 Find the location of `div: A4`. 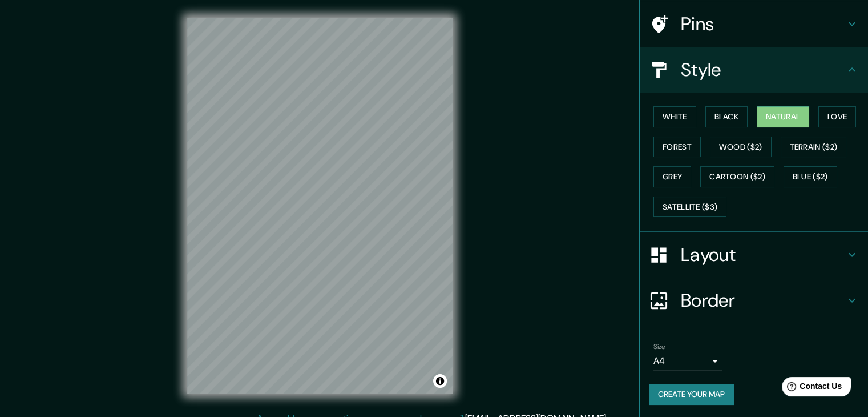

div: A4 is located at coordinates (688, 361).